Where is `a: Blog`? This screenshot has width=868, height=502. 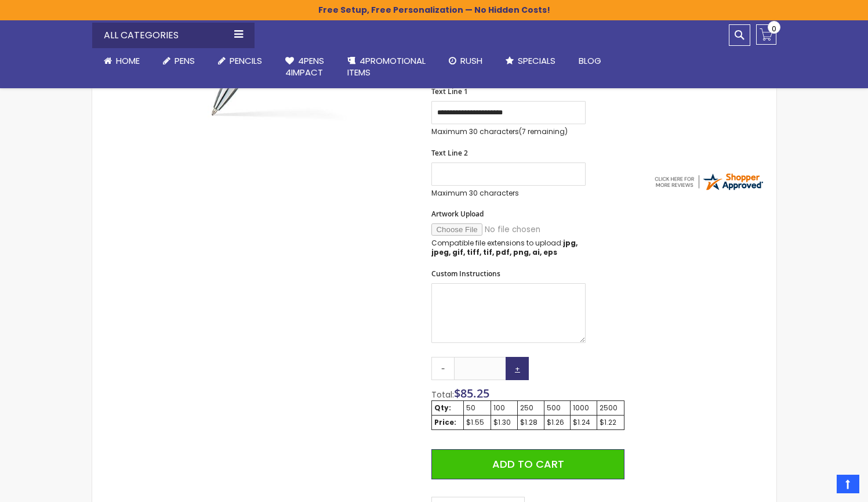 a: Blog is located at coordinates (589, 61).